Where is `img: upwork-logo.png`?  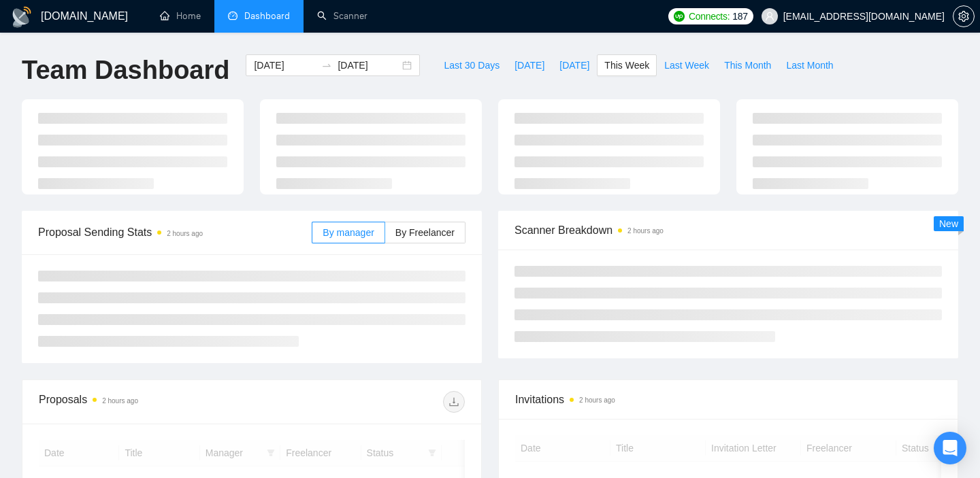 img: upwork-logo.png is located at coordinates (679, 17).